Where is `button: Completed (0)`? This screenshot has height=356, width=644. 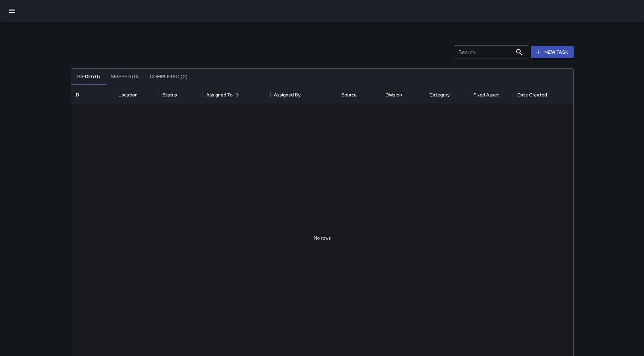
button: Completed (0) is located at coordinates (168, 76).